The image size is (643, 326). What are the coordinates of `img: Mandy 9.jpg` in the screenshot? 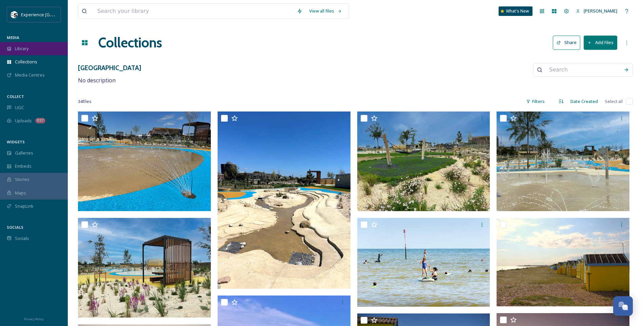 It's located at (284, 200).